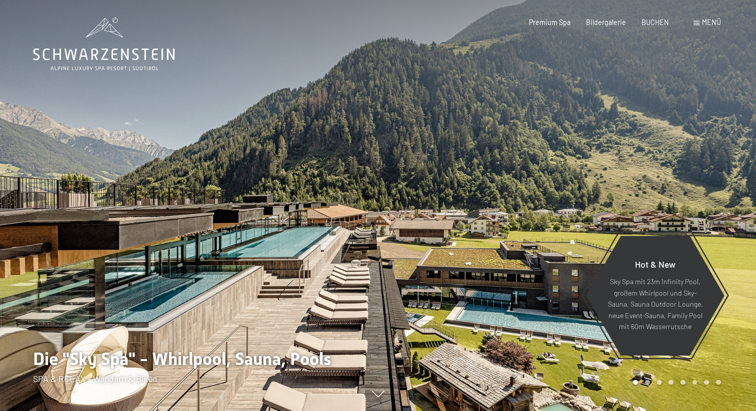 The image size is (756, 411). I want to click on div: Carousel Page 3, so click(659, 383).